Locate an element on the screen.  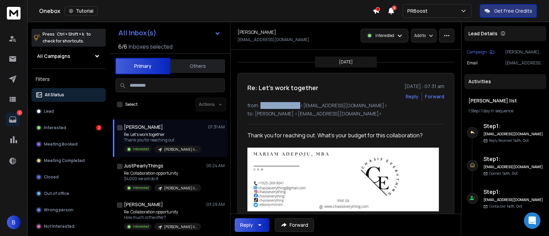
h1: All Inbox(s) is located at coordinates (137, 33).